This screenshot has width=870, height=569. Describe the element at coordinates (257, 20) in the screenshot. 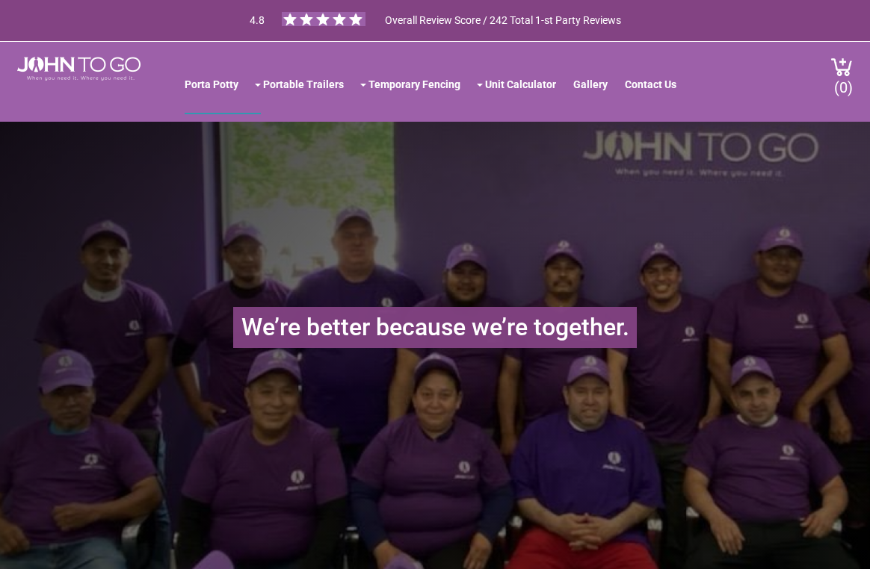

I see `span: 4.8` at that location.